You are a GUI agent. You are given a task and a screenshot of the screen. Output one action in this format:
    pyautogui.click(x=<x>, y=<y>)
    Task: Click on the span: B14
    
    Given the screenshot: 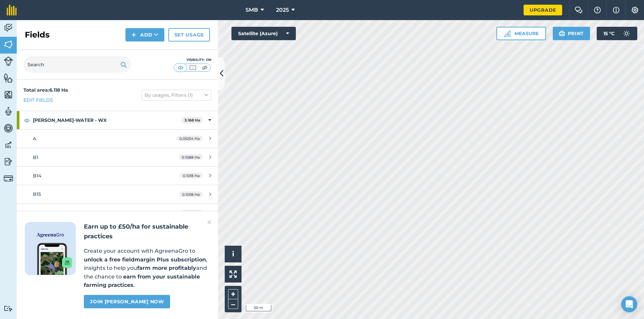 What is the action you would take?
    pyautogui.click(x=37, y=176)
    